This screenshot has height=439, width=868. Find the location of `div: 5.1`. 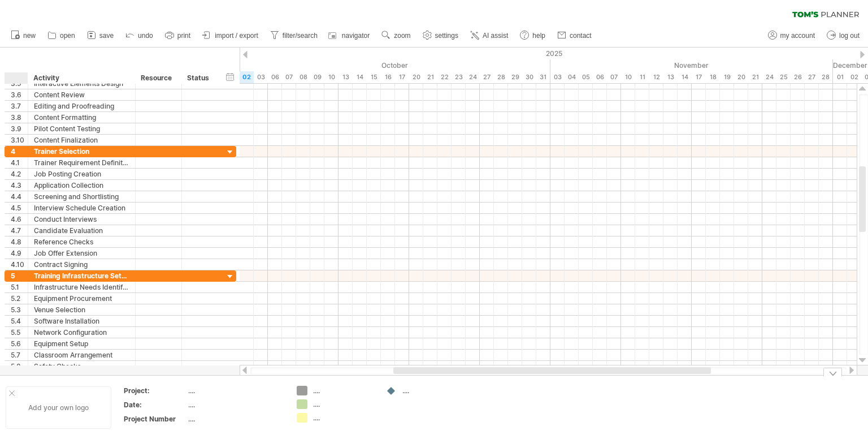

div: 5.1 is located at coordinates (19, 286).